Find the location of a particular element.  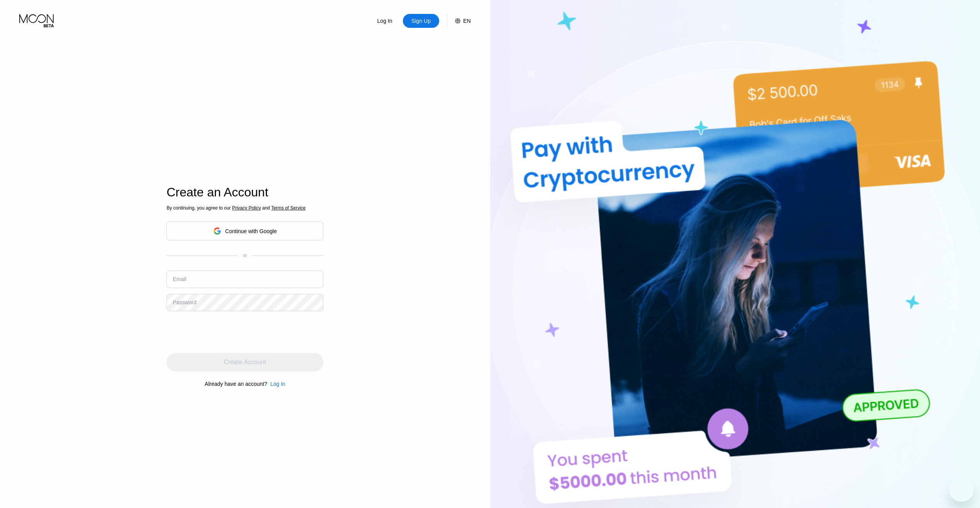

div: By continuing, you agree to our is located at coordinates (245, 208).